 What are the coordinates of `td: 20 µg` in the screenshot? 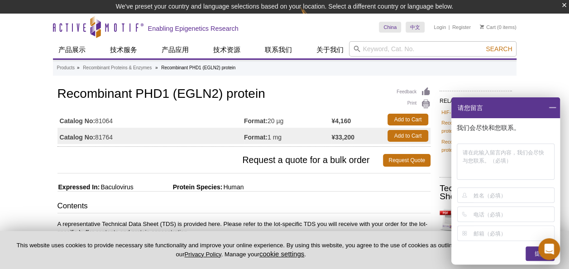 It's located at (287, 119).